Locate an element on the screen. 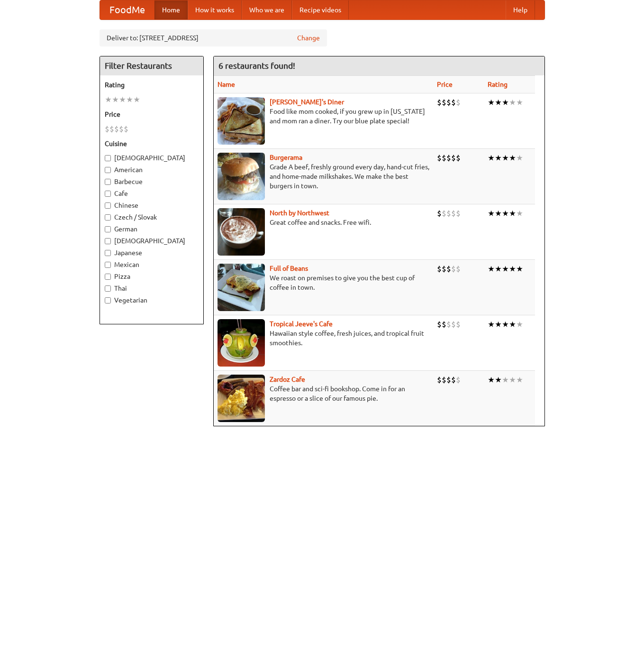  h5: Cuisine is located at coordinates (152, 144).